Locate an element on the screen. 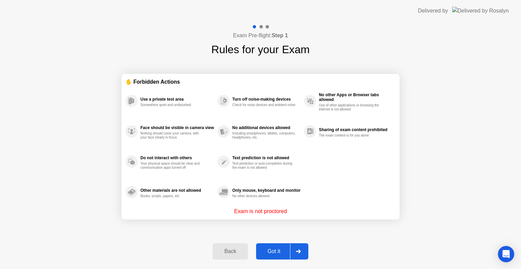  div: Sharing of exam content prohibited is located at coordinates (355, 130).